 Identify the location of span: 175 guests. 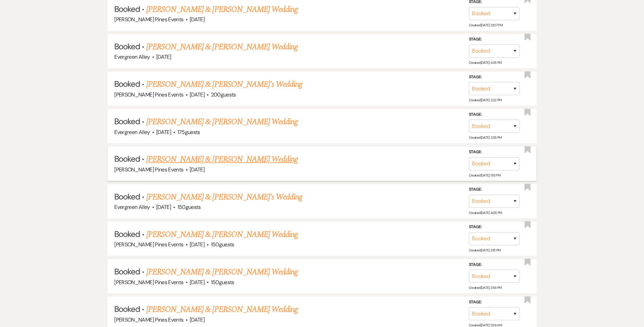
(188, 132).